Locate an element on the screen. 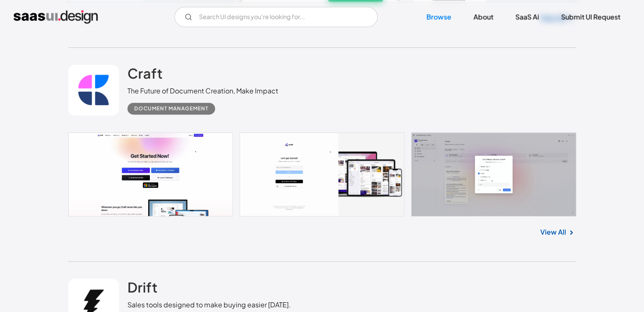  a: Craft is located at coordinates (145, 75).